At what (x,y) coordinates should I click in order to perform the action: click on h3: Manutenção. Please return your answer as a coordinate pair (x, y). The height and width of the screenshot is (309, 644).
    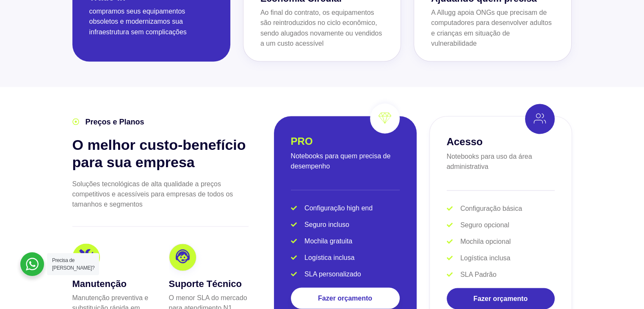
    Looking at the image, I should click on (112, 284).